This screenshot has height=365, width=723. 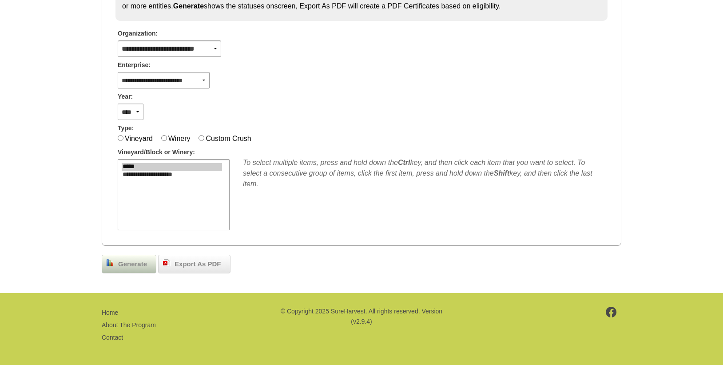 I want to click on a: Export As PDF, so click(x=194, y=264).